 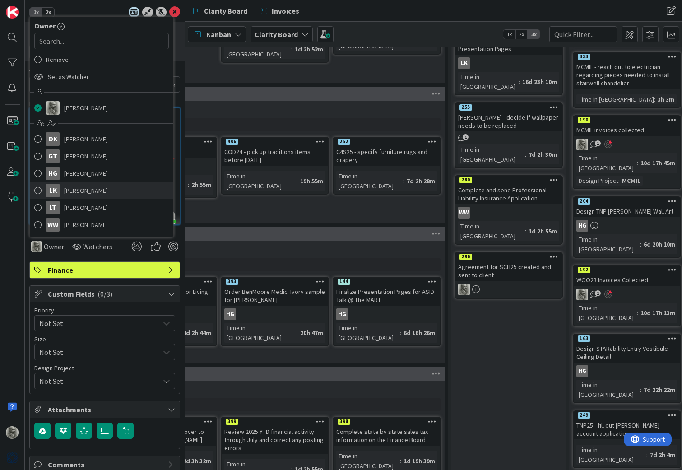 What do you see at coordinates (626, 120) in the screenshot?
I see `div: 190` at bounding box center [626, 120].